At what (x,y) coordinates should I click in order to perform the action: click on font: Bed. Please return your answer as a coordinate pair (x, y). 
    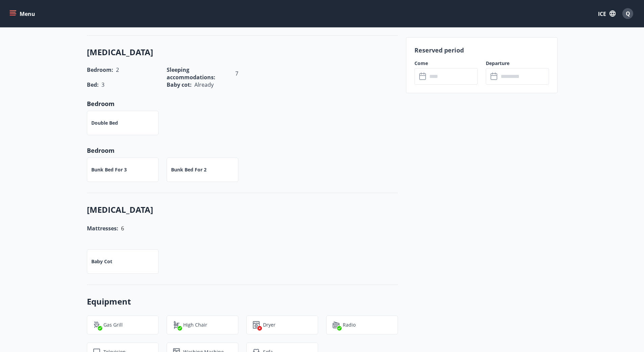
    Looking at the image, I should click on (92, 85).